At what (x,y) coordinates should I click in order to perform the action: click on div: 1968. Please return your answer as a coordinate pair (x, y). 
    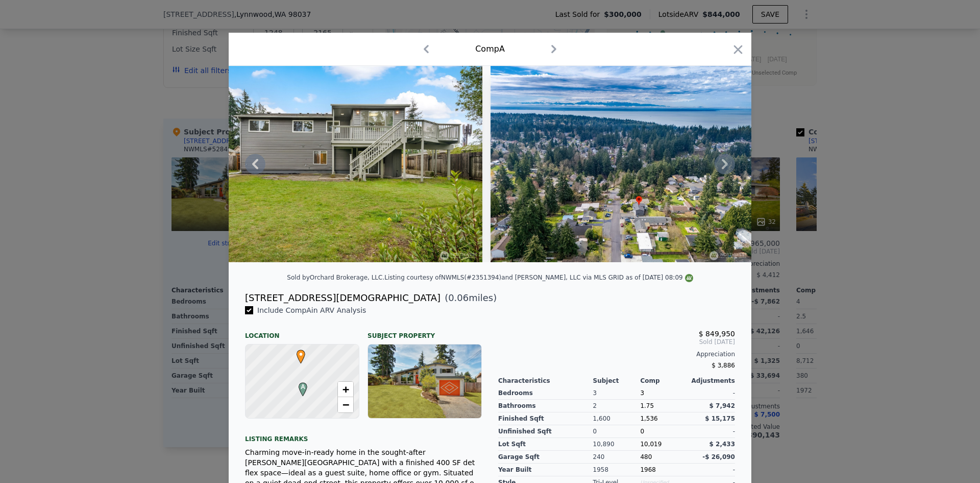
    Looking at the image, I should click on (663, 470).